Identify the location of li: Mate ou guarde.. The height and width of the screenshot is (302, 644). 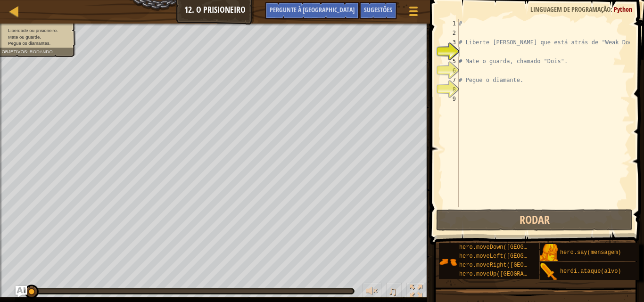
(36, 37).